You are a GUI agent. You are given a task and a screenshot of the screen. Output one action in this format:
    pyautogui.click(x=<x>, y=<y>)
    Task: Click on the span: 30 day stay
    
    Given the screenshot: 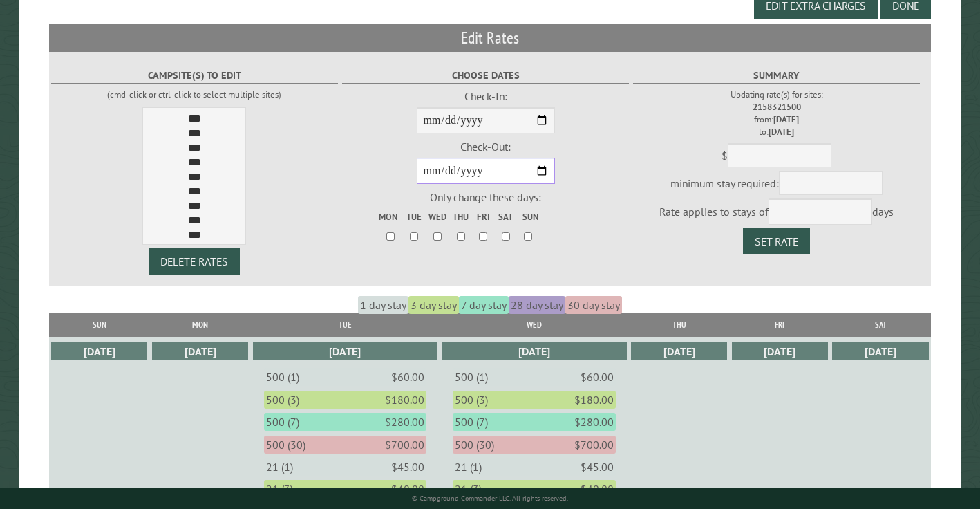 What is the action you would take?
    pyautogui.click(x=594, y=305)
    